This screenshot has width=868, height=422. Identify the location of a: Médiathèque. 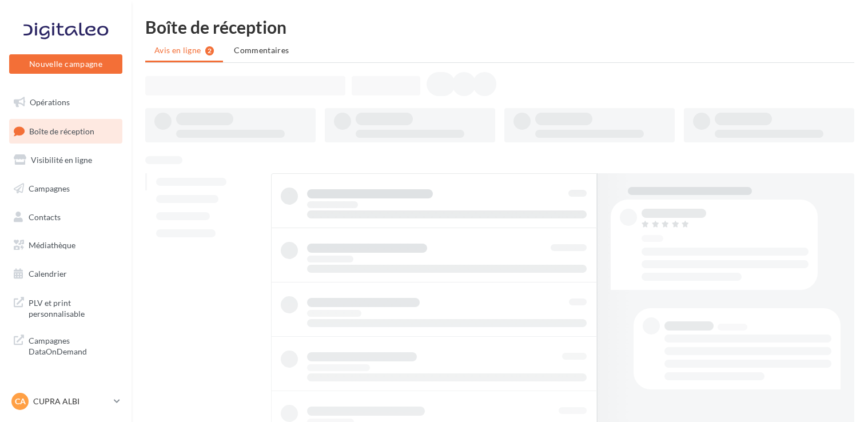
(66, 245).